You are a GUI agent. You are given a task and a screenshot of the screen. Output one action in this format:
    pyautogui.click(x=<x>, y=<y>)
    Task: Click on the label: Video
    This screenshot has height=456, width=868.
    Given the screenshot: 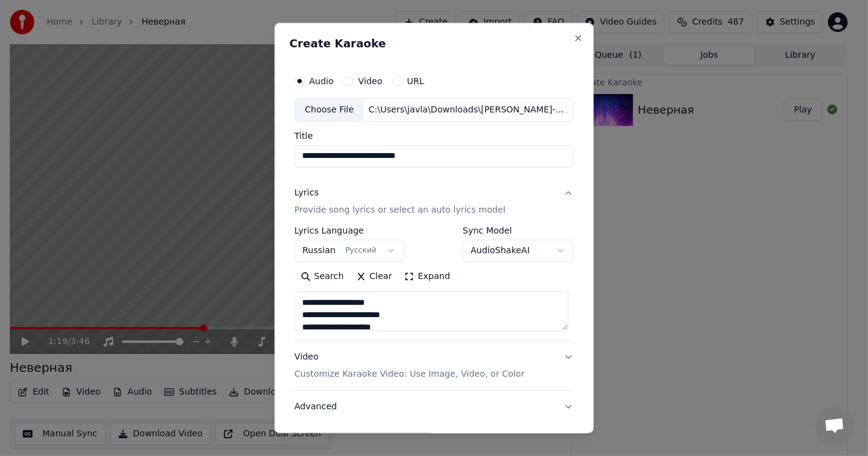 What is the action you would take?
    pyautogui.click(x=370, y=81)
    